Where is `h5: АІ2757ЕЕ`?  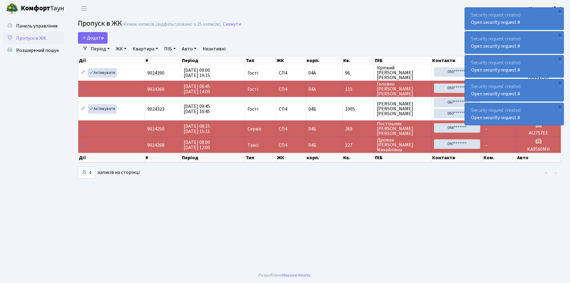
h5: АІ2757ЕЕ is located at coordinates (538, 133).